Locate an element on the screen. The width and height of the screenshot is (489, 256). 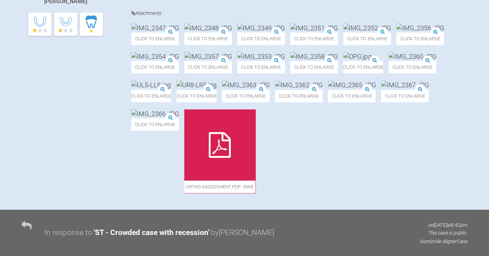
img: IMG_2365.JPG is located at coordinates (352, 85).